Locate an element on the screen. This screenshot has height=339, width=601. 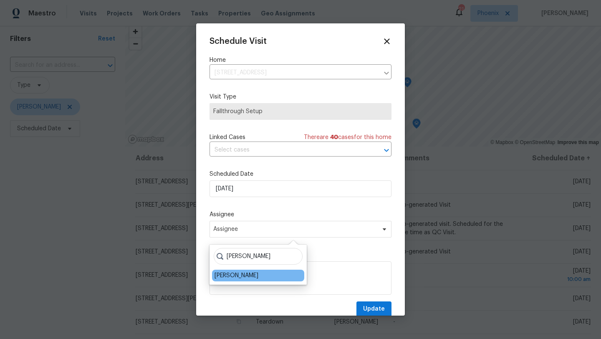
input: Enter in an address is located at coordinates (294, 73).